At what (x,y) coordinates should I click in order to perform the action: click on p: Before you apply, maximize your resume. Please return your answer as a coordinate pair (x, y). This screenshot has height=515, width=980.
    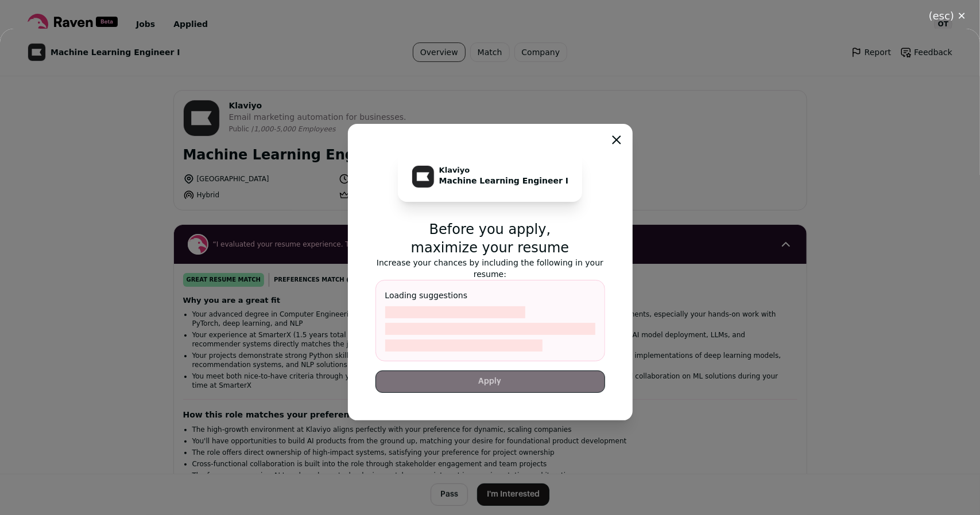
    Looking at the image, I should click on (490, 239).